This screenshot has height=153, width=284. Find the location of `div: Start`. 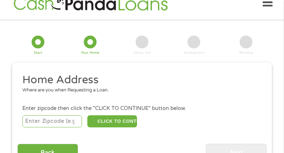

div: Start is located at coordinates (38, 53).